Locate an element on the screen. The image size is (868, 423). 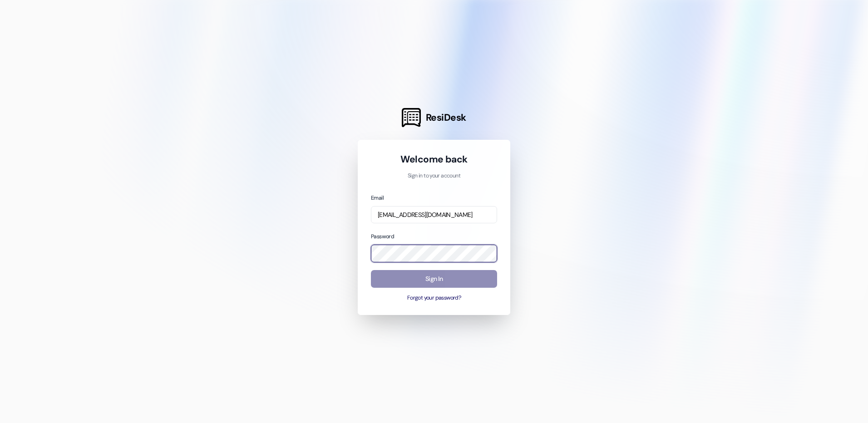
span: ResiDesk is located at coordinates (446, 118).